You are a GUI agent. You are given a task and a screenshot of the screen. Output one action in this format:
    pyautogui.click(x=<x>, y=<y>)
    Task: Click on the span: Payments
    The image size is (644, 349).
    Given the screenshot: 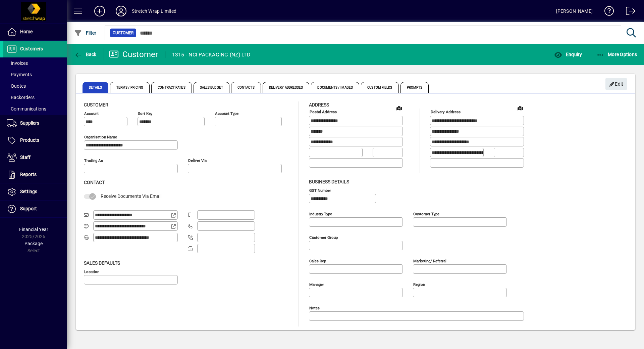 What is the action you would take?
    pyautogui.click(x=19, y=74)
    